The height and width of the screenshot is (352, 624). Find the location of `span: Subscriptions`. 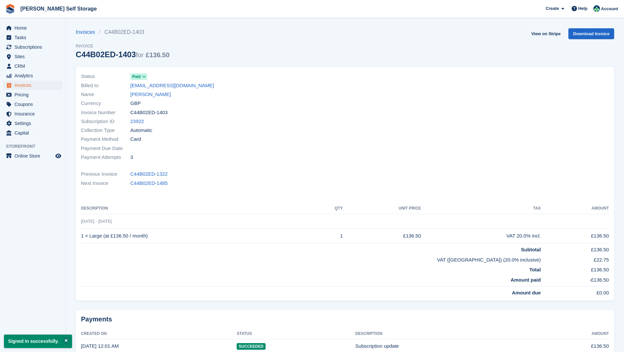

span: Subscriptions is located at coordinates (34, 47).